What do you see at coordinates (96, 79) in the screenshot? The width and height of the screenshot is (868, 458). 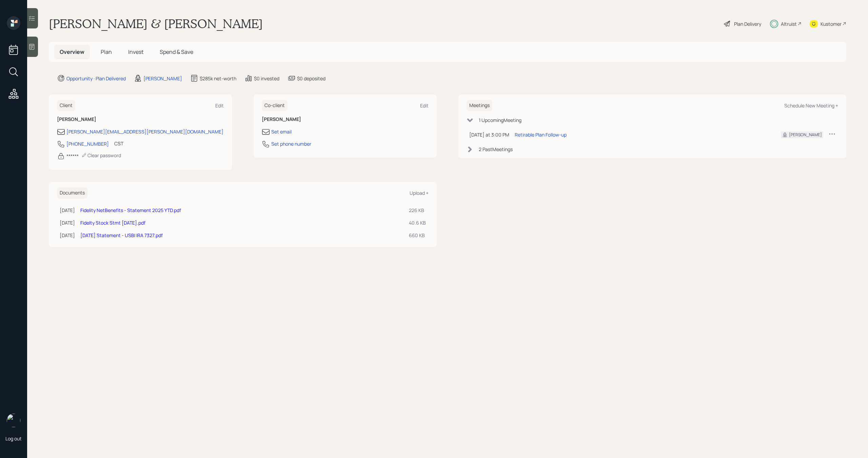 I see `div: Opportunity · Plan Delivered` at bounding box center [96, 79].